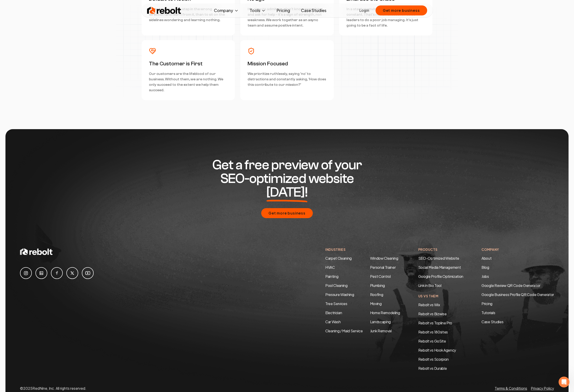 Image resolution: width=574 pixels, height=392 pixels. What do you see at coordinates (383, 267) in the screenshot?
I see `a: Personal Trainer` at bounding box center [383, 267].